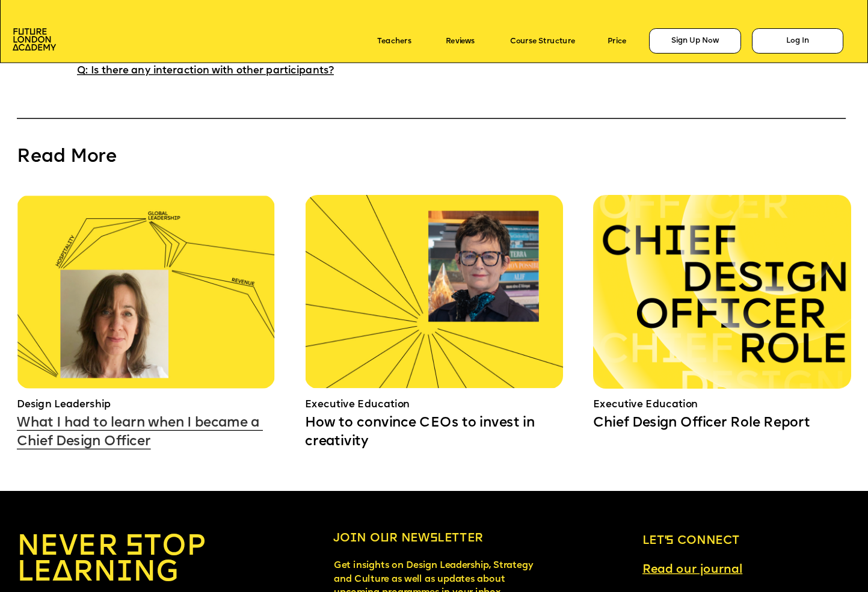 This screenshot has height=592, width=868. I want to click on a: How to convince CEOs to invest in creativity, so click(421, 432).